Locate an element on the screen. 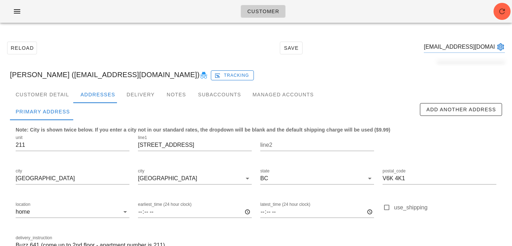  label: postal_code is located at coordinates (394, 171).